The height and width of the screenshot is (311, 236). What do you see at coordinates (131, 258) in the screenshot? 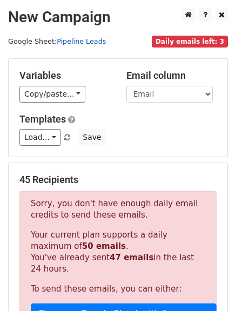
I see `strong: 47 emails` at bounding box center [131, 258].